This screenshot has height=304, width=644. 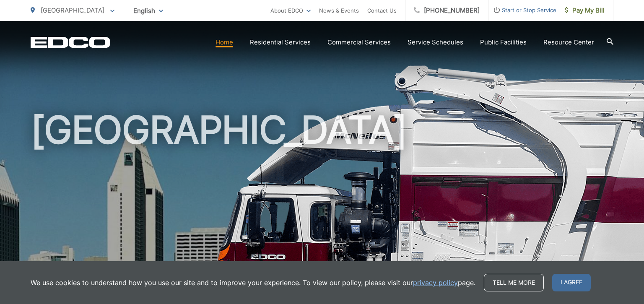 What do you see at coordinates (291, 11) in the screenshot?
I see `a: About EDCO` at bounding box center [291, 11].